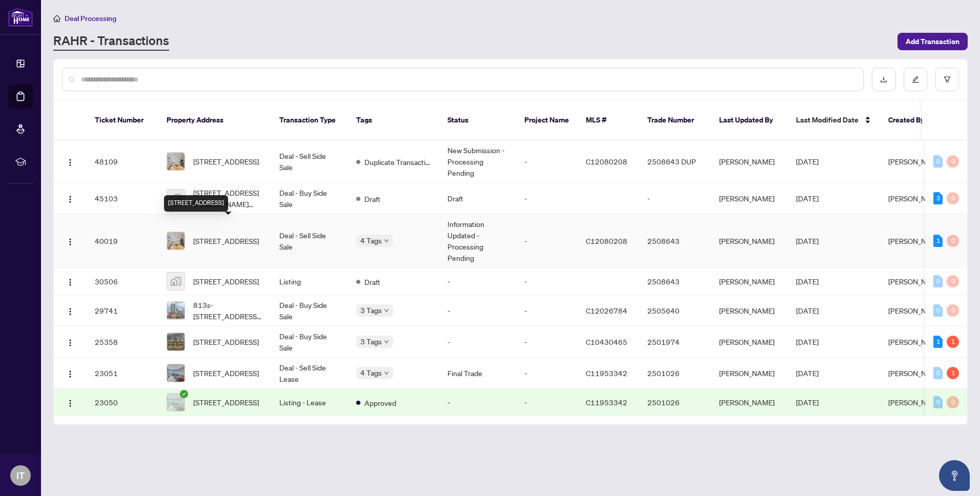  I want to click on td: Information Updated - Processing Pending, so click(477, 240).